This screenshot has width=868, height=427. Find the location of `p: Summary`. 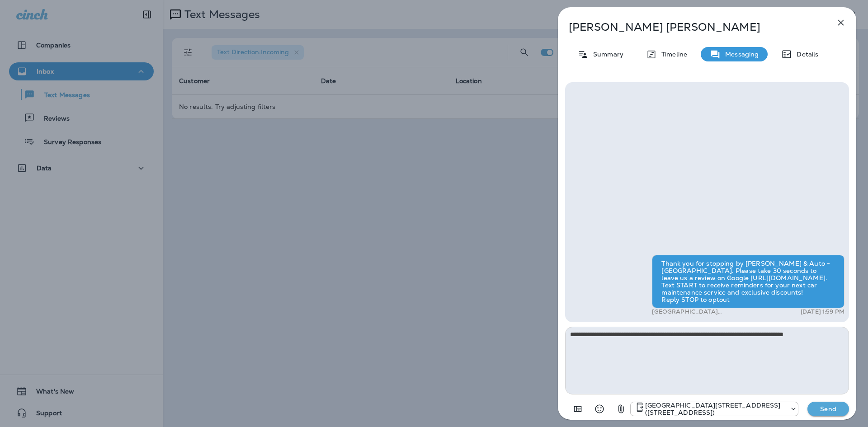

p: Summary is located at coordinates (606, 54).